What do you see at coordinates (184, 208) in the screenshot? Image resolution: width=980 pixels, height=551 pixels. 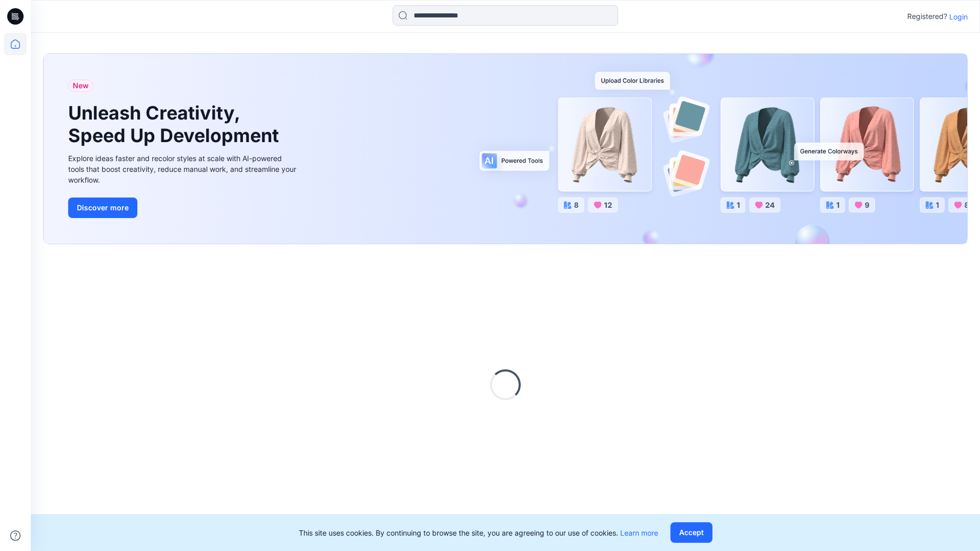 I see `a: Discover more` at bounding box center [184, 208].